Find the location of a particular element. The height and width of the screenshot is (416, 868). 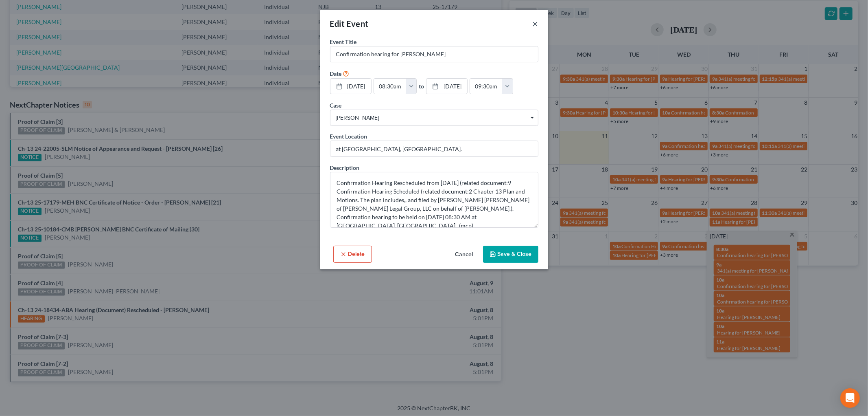

button: Cancel is located at coordinates (464, 254).